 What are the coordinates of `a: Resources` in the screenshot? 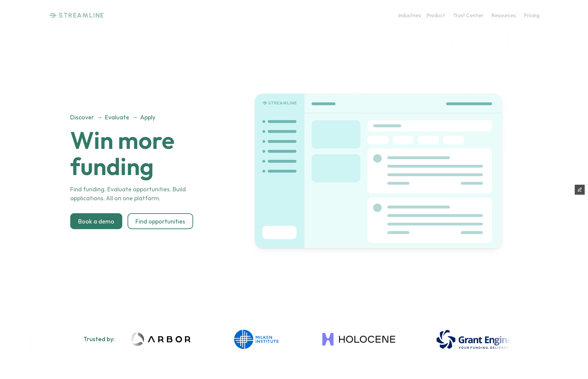 It's located at (503, 15).